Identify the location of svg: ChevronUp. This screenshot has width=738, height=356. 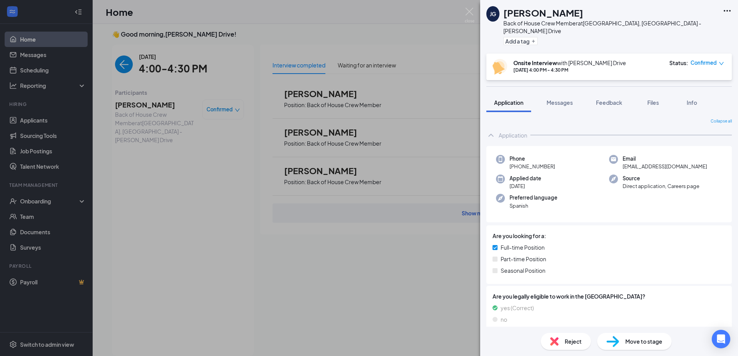
(491, 135).